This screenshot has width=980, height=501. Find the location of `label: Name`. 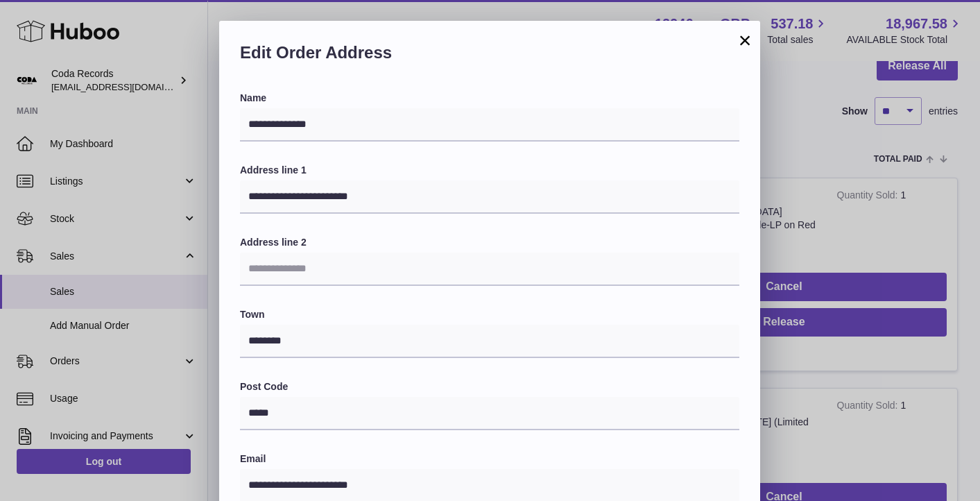

label: Name is located at coordinates (490, 98).